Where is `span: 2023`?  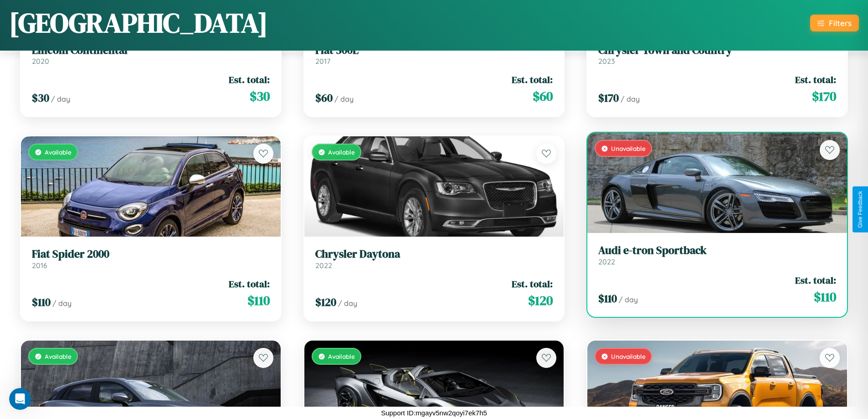
span: 2023 is located at coordinates (607, 61).